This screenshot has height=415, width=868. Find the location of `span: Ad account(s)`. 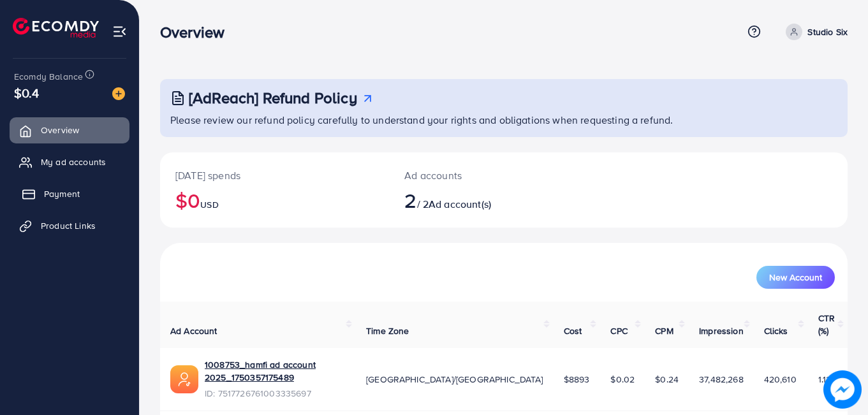

span: Ad account(s) is located at coordinates (460, 204).